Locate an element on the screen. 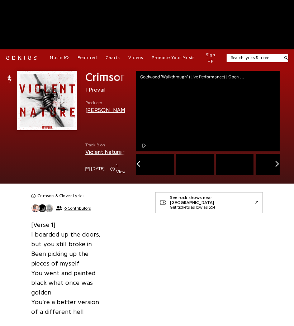  span: Producer is located at coordinates (108, 103).